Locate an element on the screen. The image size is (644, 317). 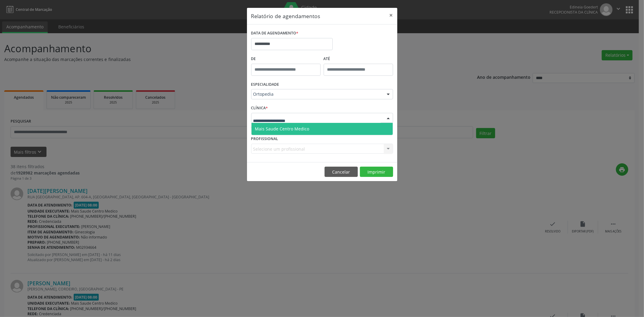
button: Cancelar is located at coordinates (341, 172).